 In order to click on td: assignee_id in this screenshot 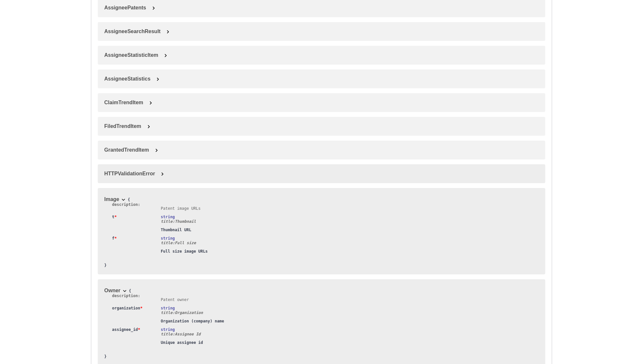, I will do `click(132, 338)`.